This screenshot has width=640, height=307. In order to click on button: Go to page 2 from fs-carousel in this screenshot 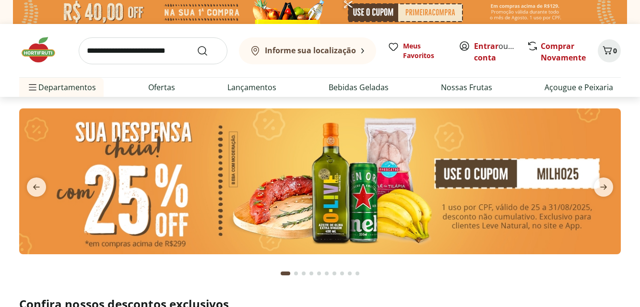, I will do `click(296, 273)`.